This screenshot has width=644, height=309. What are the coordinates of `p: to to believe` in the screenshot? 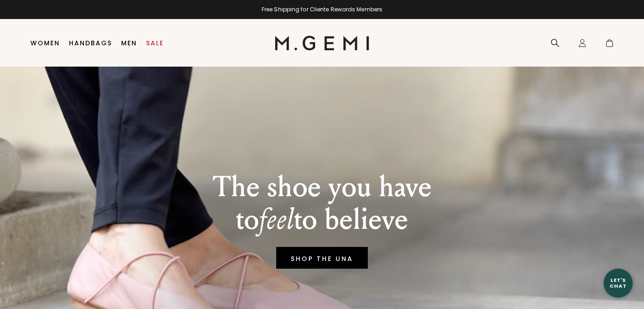 It's located at (322, 220).